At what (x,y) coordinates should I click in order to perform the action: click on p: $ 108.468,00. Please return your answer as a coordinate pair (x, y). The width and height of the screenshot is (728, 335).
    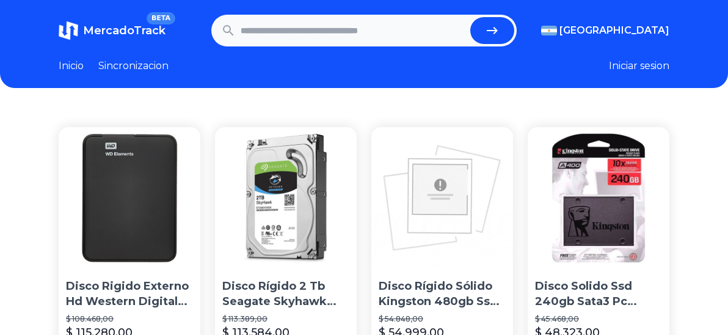
    Looking at the image, I should click on (129, 319).